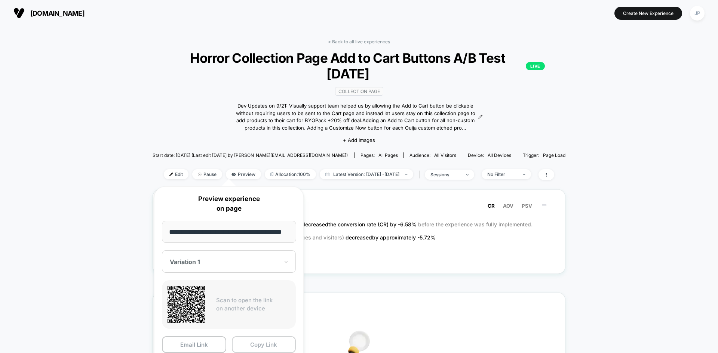  What do you see at coordinates (388, 155) in the screenshot?
I see `span: all pages` at bounding box center [388, 155].